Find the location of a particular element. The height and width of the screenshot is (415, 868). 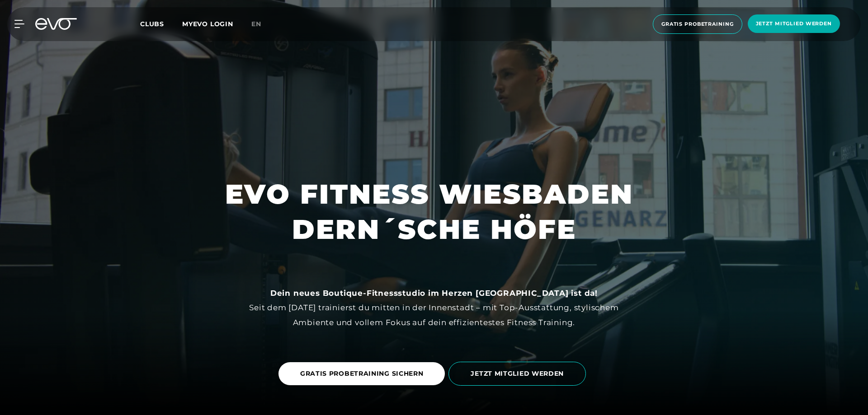

span: en is located at coordinates (256, 24).